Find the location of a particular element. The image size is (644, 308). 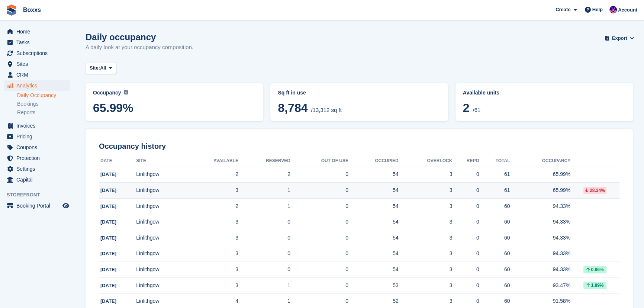

button: Site: All is located at coordinates (101, 68).